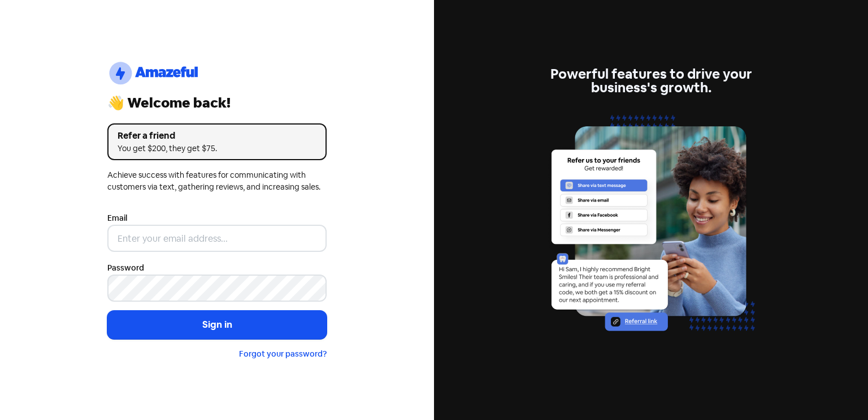 The height and width of the screenshot is (420, 868). I want to click on input: Enter your email address..., so click(217, 238).